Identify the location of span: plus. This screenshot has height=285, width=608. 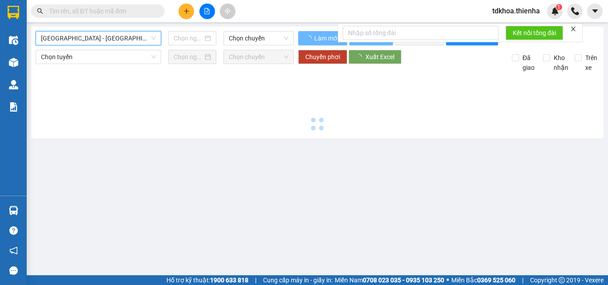
(186, 11).